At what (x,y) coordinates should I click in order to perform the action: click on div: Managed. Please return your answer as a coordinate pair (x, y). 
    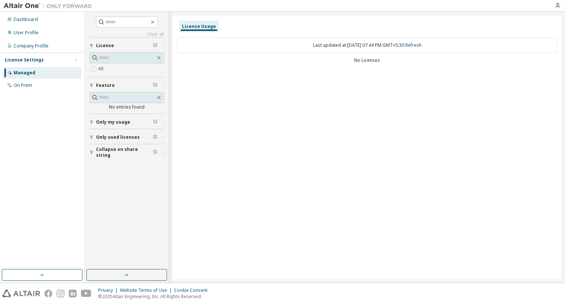
    Looking at the image, I should click on (24, 73).